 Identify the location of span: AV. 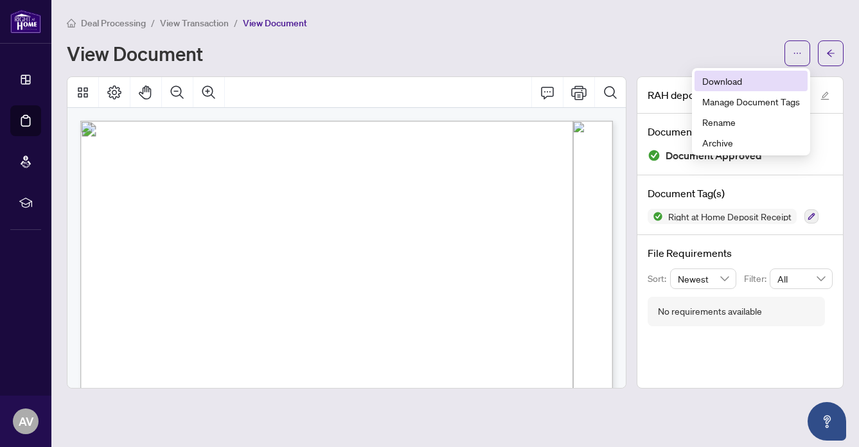
(26, 422).